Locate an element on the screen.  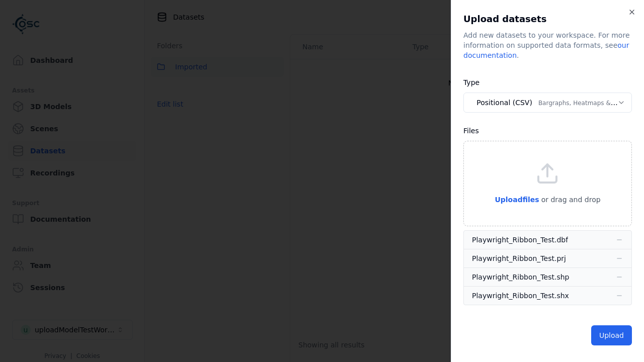
div: Playwright_Ribbon_Test.prj is located at coordinates (519, 259).